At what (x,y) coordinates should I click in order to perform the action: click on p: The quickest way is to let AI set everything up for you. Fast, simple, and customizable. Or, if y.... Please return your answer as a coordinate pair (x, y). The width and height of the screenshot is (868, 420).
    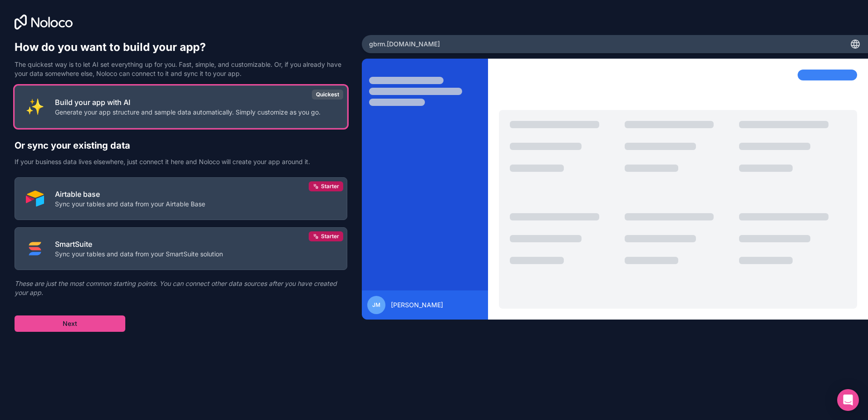
    Looking at the image, I should click on (181, 69).